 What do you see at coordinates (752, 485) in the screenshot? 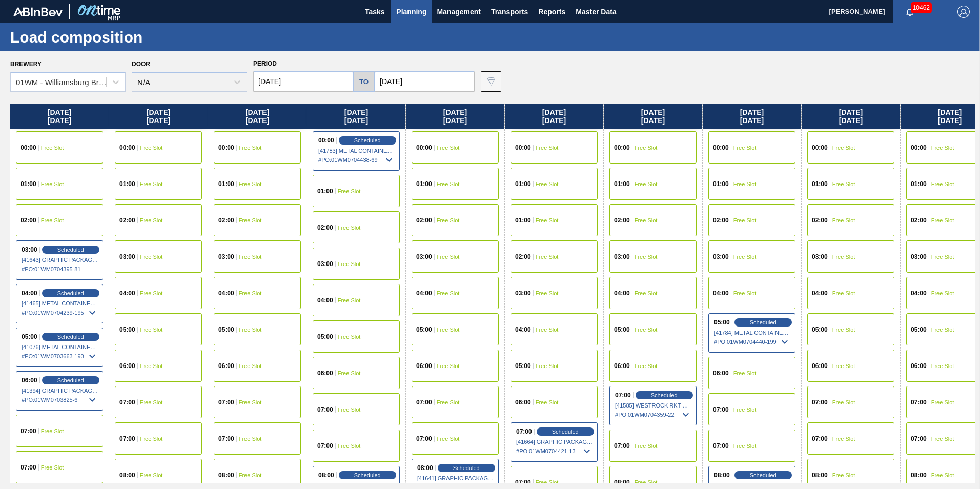
I see `span: [40978] Brooks and Whittle - Saint Louis - 0008221115` at bounding box center [752, 485].